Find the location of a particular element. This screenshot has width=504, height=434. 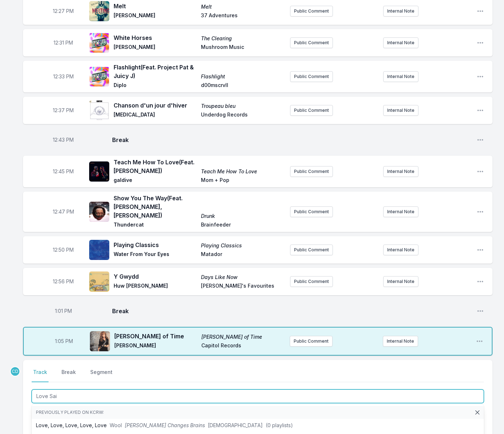

span: Days Like Now is located at coordinates (242, 277).